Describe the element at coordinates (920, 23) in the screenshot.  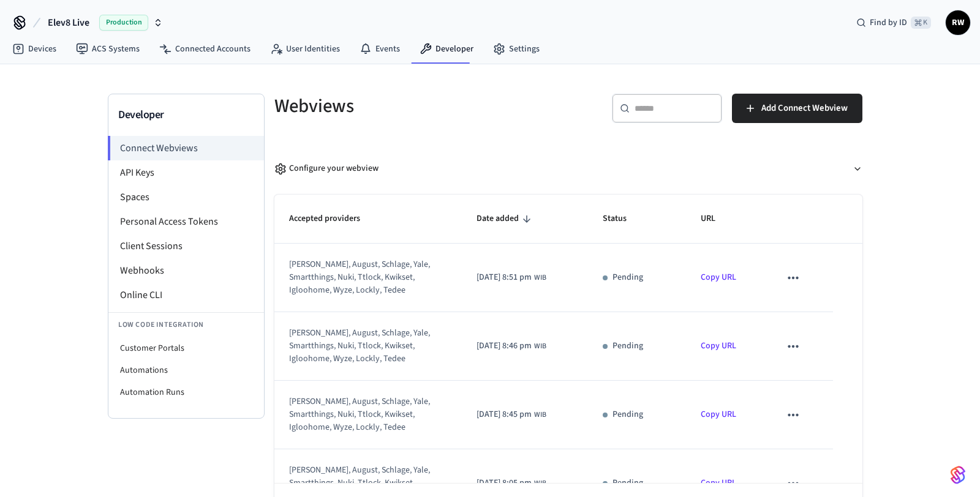
I see `span: ⌘ K` at that location.